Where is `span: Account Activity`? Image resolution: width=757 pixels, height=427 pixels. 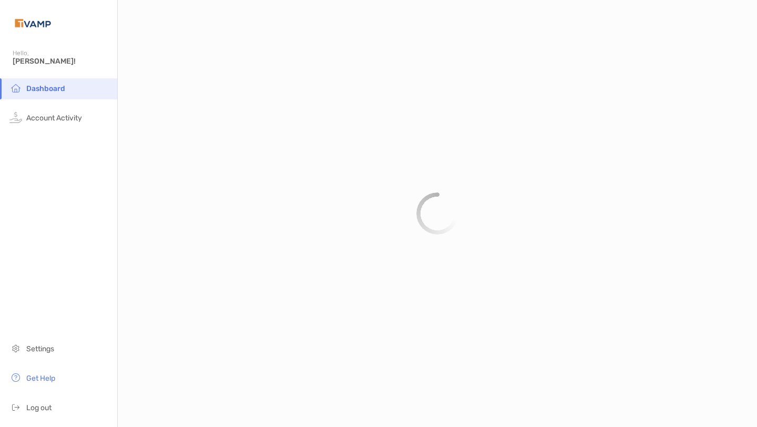 span: Account Activity is located at coordinates (54, 118).